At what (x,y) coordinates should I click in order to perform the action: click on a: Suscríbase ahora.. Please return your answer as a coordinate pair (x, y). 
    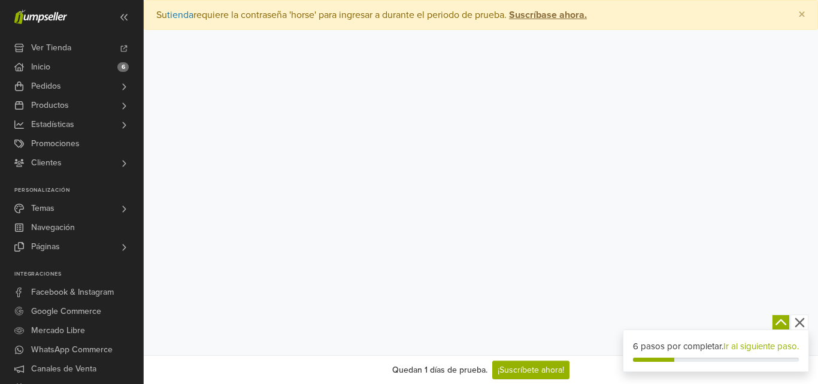
    Looking at the image, I should click on (547, 15).